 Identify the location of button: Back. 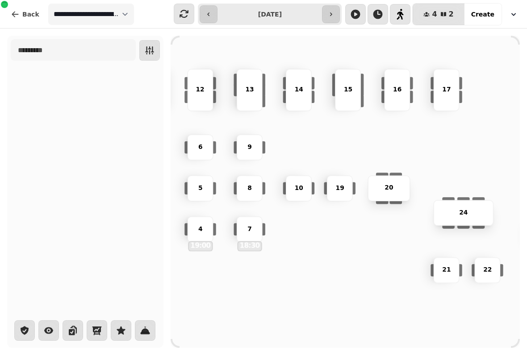
(25, 14).